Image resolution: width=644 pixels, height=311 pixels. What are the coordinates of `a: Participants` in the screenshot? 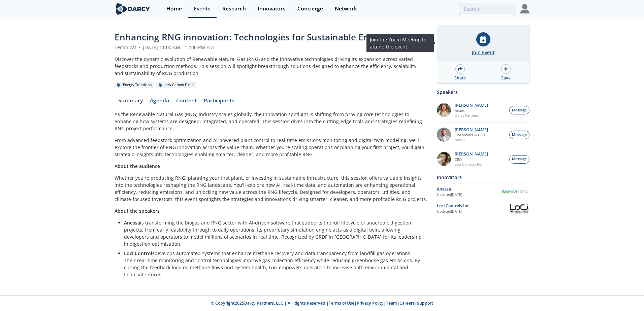 It's located at (219, 102).